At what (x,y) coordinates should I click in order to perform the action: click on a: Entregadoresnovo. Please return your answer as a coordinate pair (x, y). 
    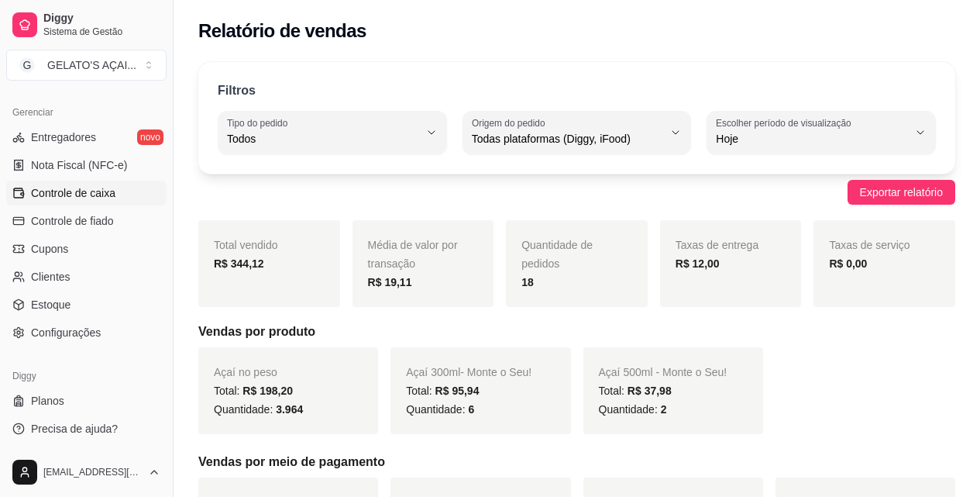
    Looking at the image, I should click on (86, 137).